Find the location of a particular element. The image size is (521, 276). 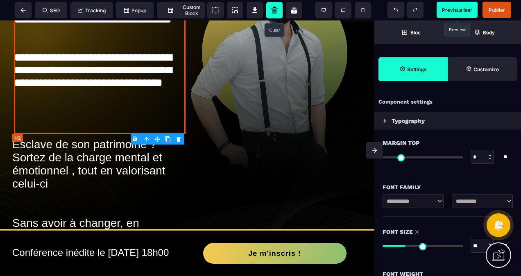

button: Je m'inscris ! is located at coordinates (275, 232).